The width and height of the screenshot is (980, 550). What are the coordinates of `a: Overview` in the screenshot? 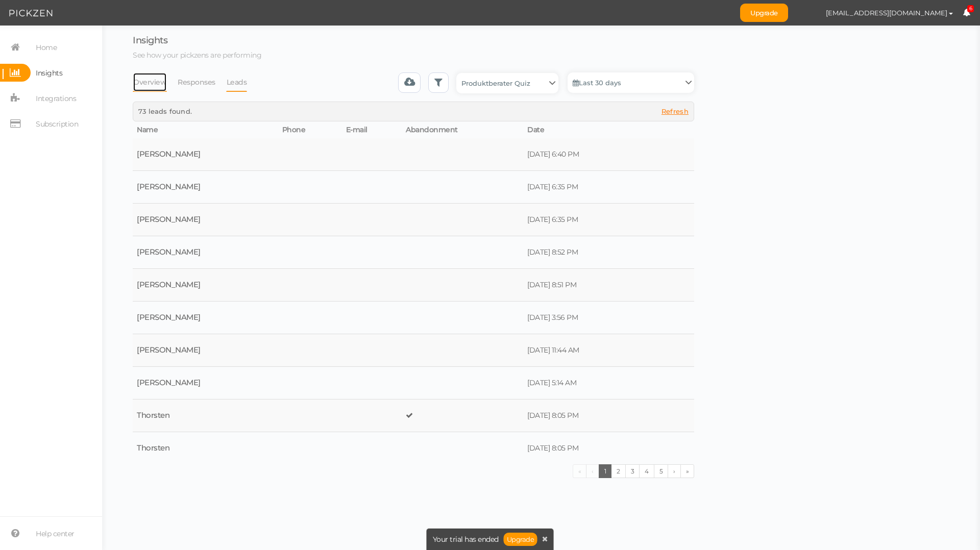 It's located at (150, 82).